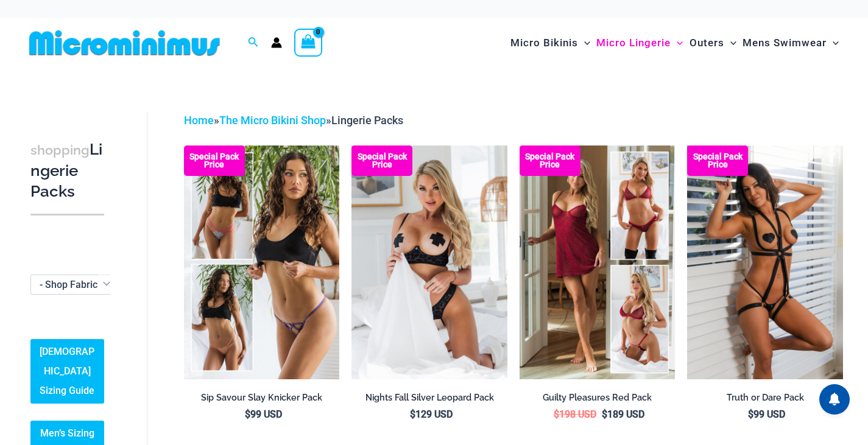 Image resolution: width=868 pixels, height=445 pixels. What do you see at coordinates (597, 262) in the screenshot?
I see `img: Guilty Pleasures Red Collection Pack F` at bounding box center [597, 262].